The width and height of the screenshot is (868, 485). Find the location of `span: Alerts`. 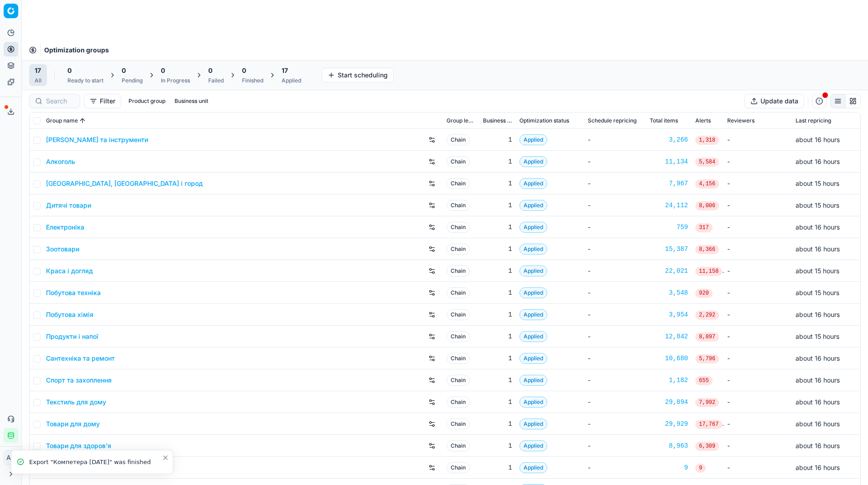

span: Alerts is located at coordinates (703, 121).